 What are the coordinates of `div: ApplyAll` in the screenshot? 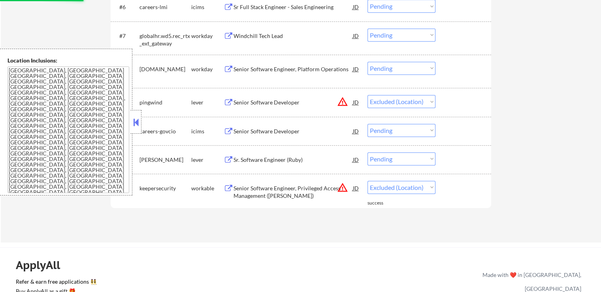 It's located at (42, 265).